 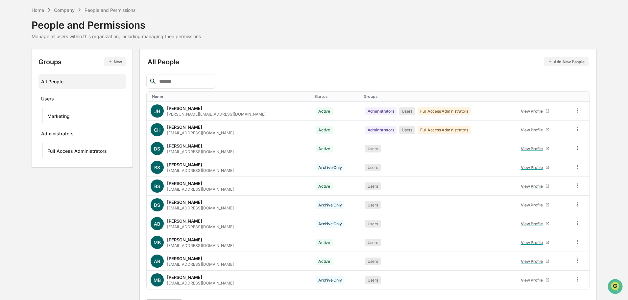 I want to click on a: 🖐️Preclearance, so click(x=24, y=86).